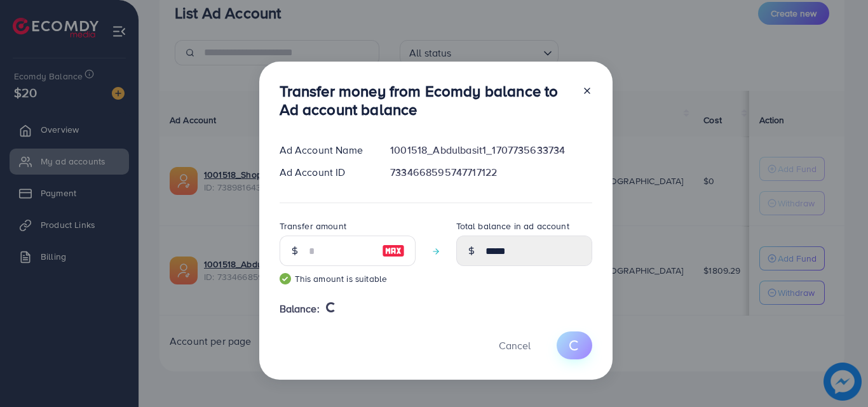  I want to click on div: Ad Account Name, so click(325, 150).